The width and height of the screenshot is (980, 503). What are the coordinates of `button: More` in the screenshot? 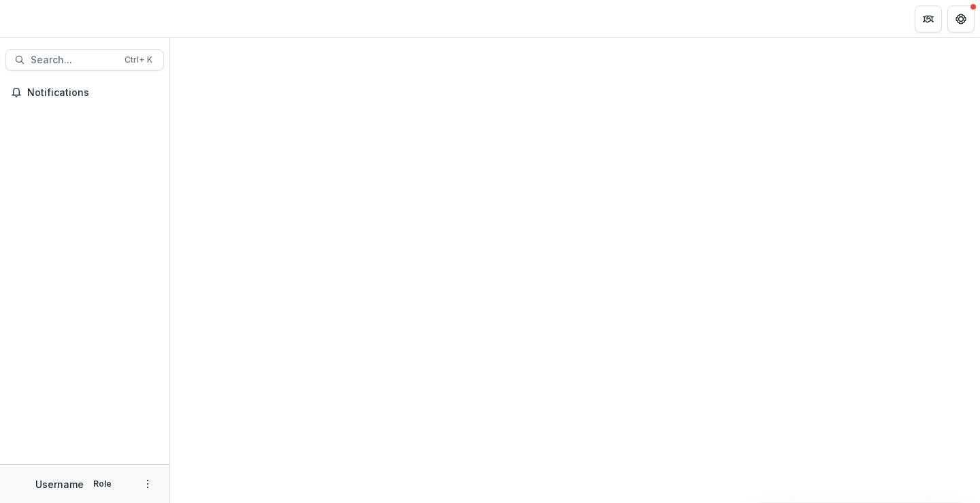 It's located at (148, 484).